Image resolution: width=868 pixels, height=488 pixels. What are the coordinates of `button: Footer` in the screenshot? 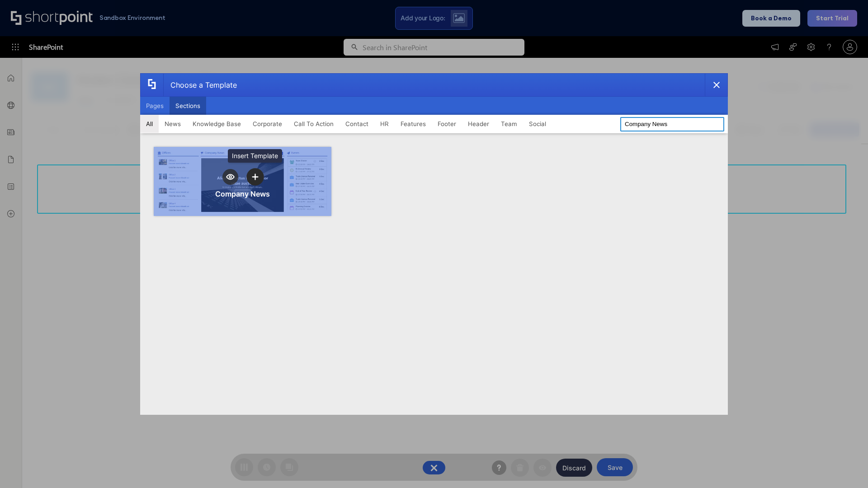 It's located at (446, 124).